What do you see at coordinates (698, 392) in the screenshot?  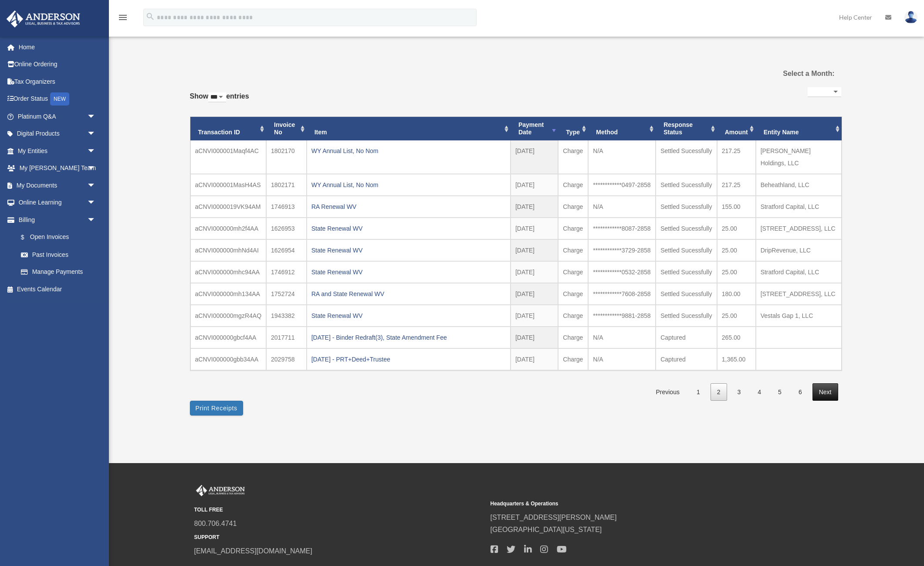 I see `a: 1` at bounding box center [698, 392].